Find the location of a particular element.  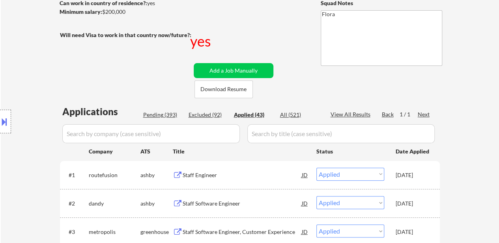

div: Staff Engineer is located at coordinates (242, 175).